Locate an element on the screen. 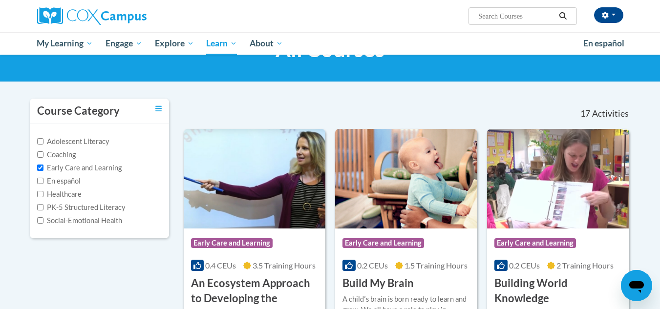 The image size is (660, 309). label: Social-Emotional Health is located at coordinates (80, 221).